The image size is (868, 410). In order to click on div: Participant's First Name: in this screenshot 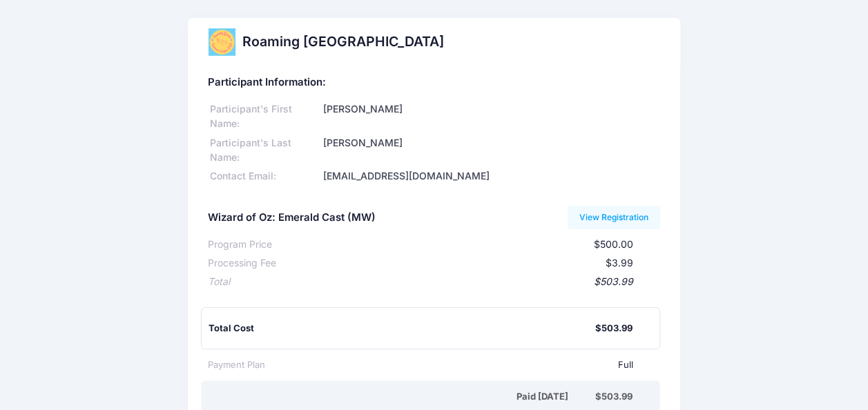, I will do `click(265, 117)`.